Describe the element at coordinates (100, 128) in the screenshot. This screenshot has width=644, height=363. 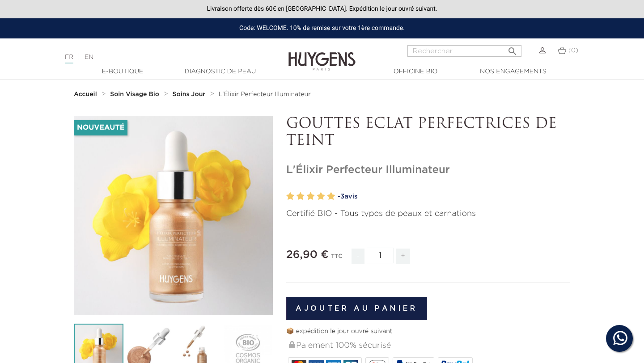
I see `li: Nouveauté` at that location.